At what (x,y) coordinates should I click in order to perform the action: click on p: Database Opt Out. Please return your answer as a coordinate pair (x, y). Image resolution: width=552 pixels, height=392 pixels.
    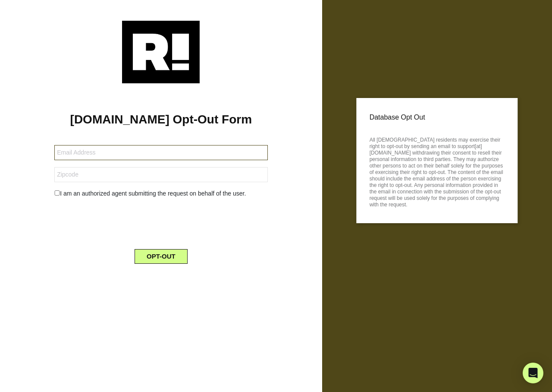
    Looking at the image, I should click on (437, 118).